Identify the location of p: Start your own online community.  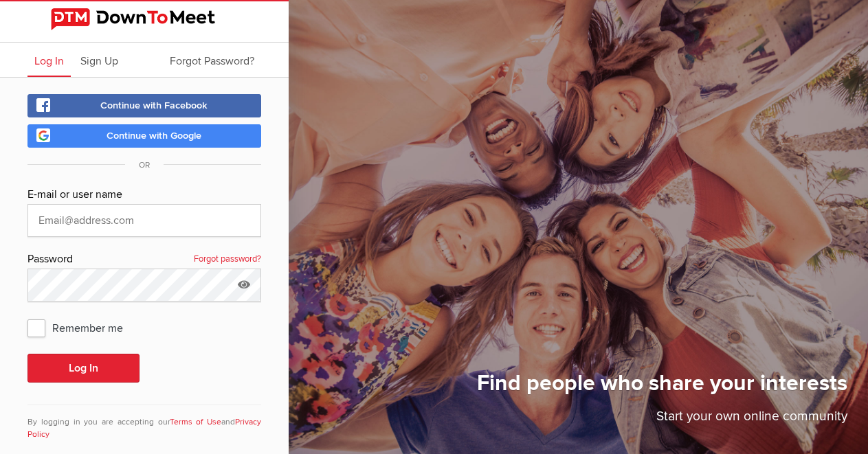
(661, 420).